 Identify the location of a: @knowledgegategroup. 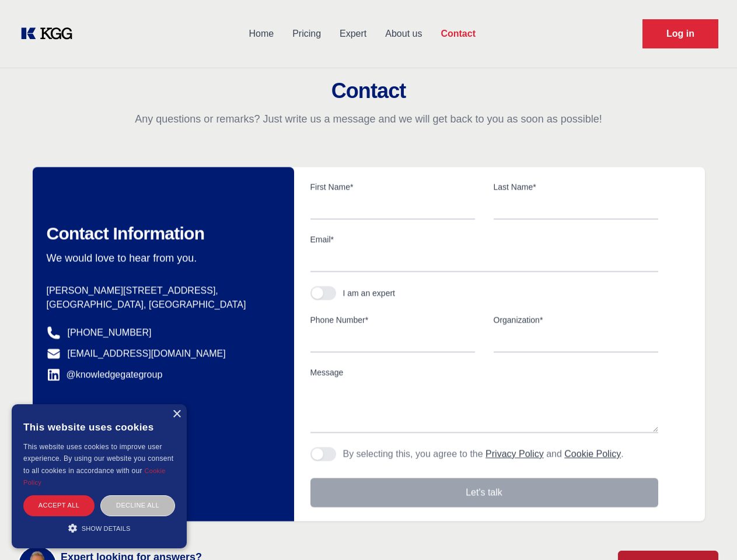
(104, 374).